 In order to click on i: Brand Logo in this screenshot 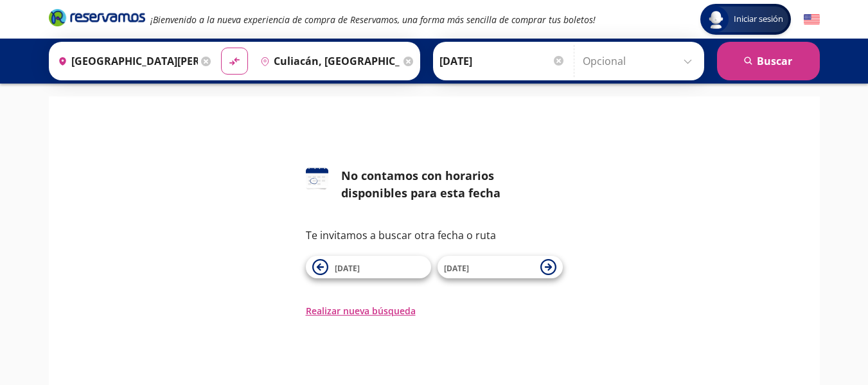, I will do `click(97, 17)`.